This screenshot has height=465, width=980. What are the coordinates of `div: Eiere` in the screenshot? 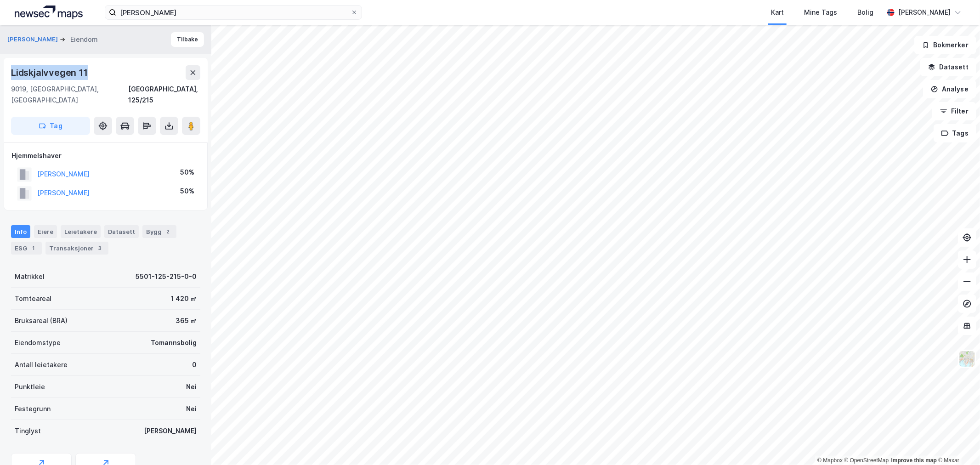 It's located at (45, 232).